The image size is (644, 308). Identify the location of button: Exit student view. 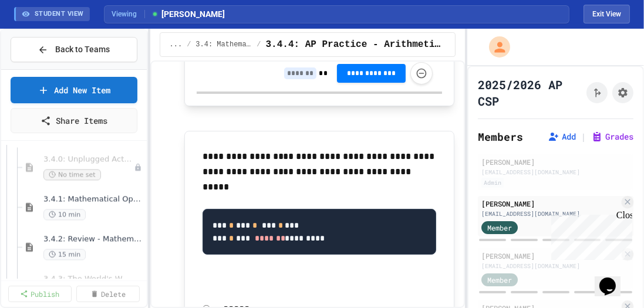
(607, 14).